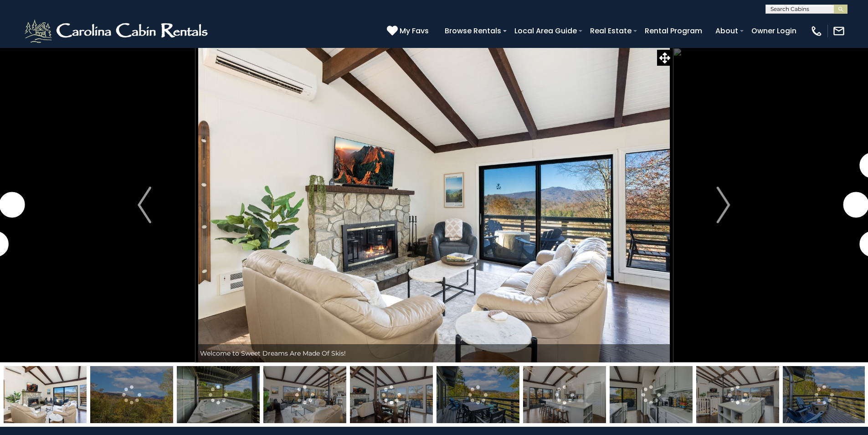 Image resolution: width=868 pixels, height=435 pixels. What do you see at coordinates (45, 394) in the screenshot?
I see `img: 167530462` at bounding box center [45, 394].